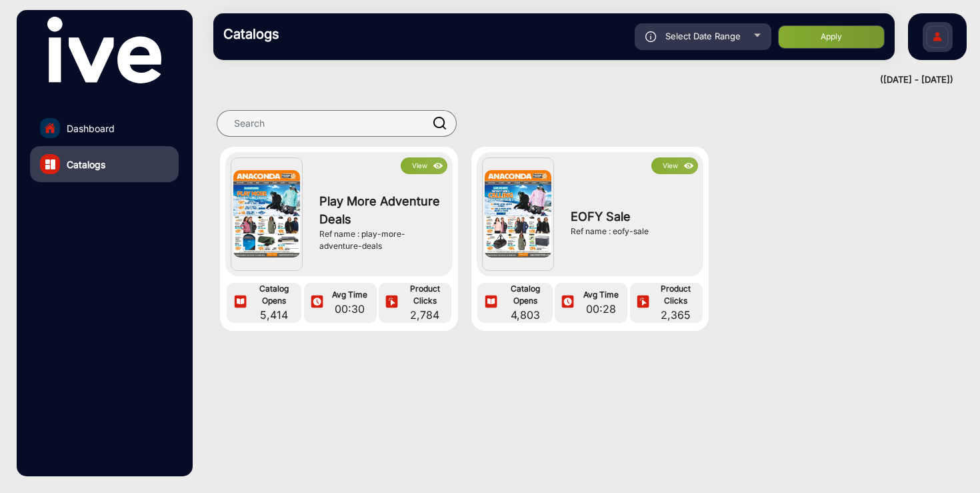 The height and width of the screenshot is (493, 980). What do you see at coordinates (525, 315) in the screenshot?
I see `span: 4,803` at bounding box center [525, 315].